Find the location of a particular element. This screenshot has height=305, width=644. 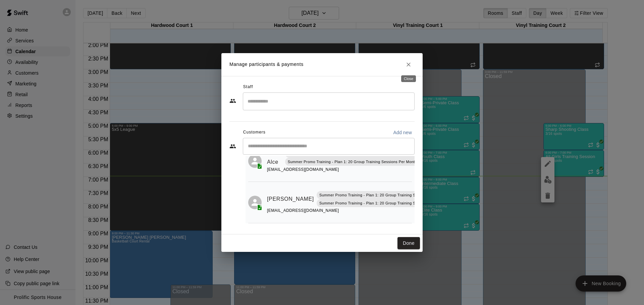

span: Staff is located at coordinates (248, 87).